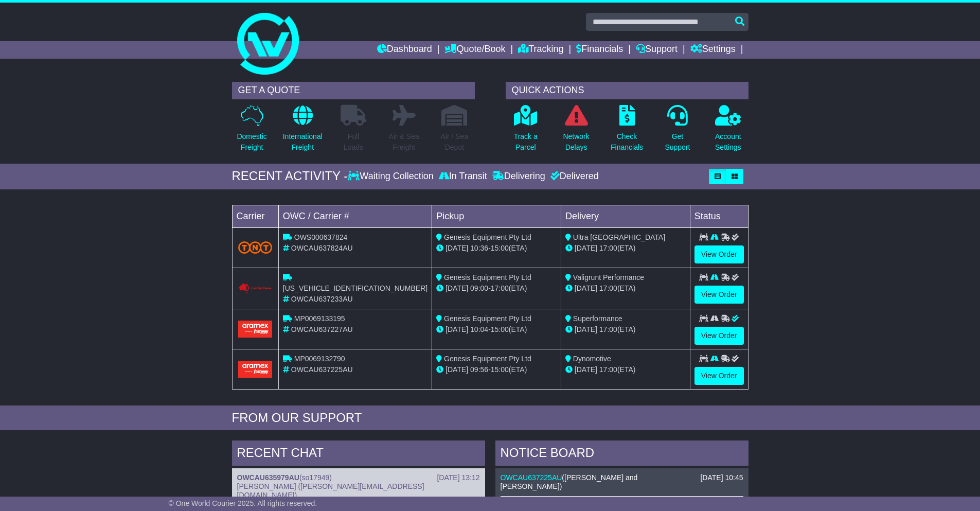 This screenshot has height=511, width=980. Describe the element at coordinates (268, 478) in the screenshot. I see `a: OWCAU635979AU` at that location.